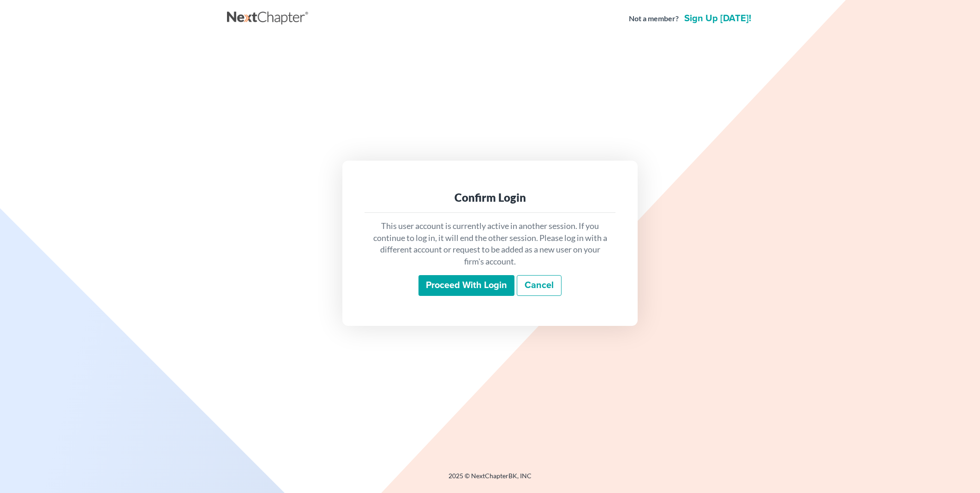 This screenshot has height=493, width=980. What do you see at coordinates (490, 480) in the screenshot?
I see `div: 2025 © NextChapterBK, INC` at bounding box center [490, 480].